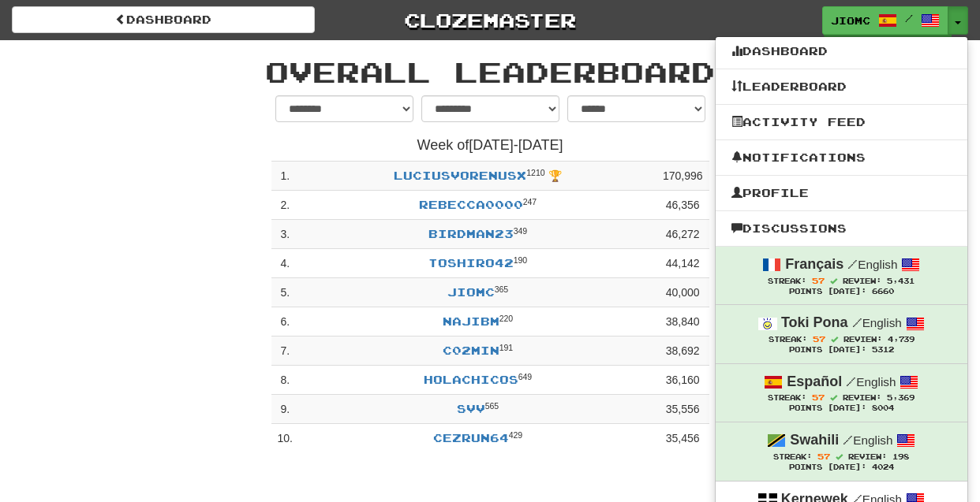 Image resolution: width=980 pixels, height=502 pixels. What do you see at coordinates (535, 173) in the screenshot?
I see `sup: Level 1210` at bounding box center [535, 173].